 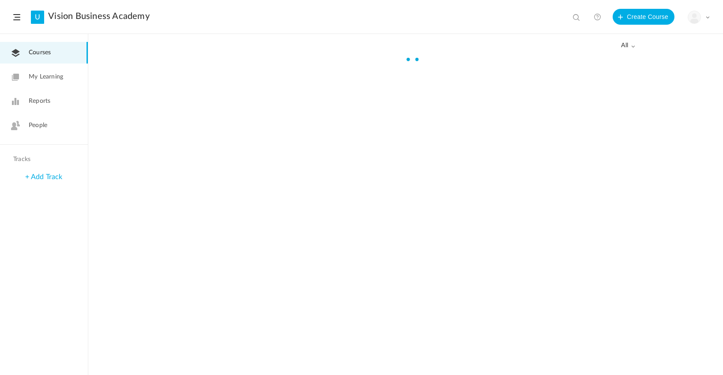 I want to click on a: U, so click(x=38, y=17).